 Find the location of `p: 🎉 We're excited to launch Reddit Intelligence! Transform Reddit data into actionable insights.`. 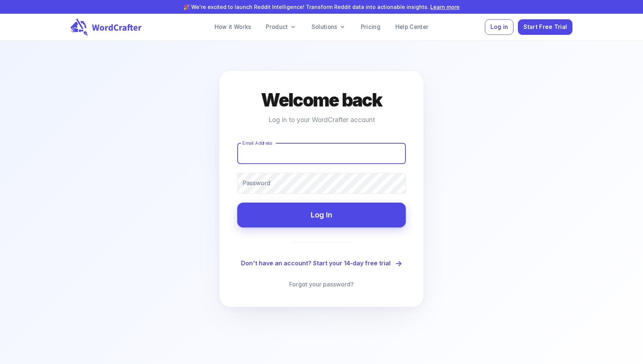

p: 🎉 We're excited to launch Reddit Intelligence! Transform Reddit data into actionable insights. is located at coordinates (322, 7).